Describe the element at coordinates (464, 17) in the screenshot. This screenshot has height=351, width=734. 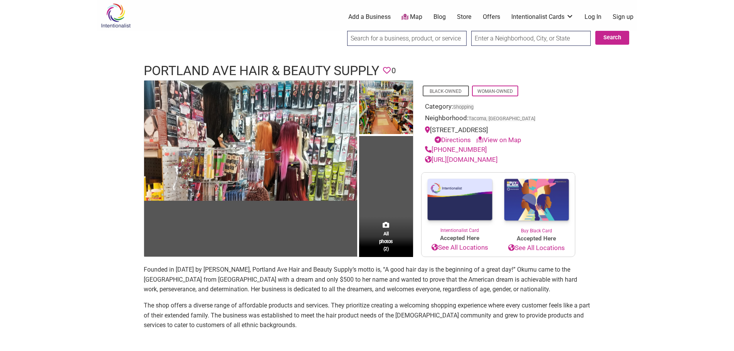
I see `a: Store` at that location.